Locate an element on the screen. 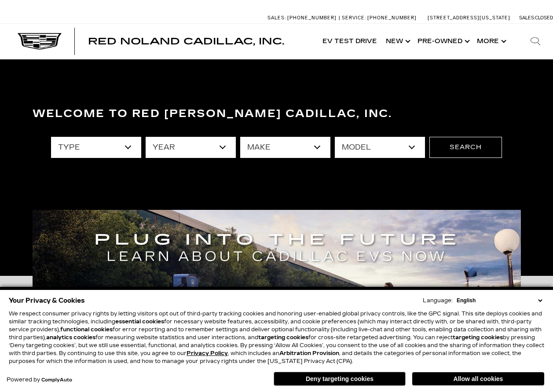  button: Search is located at coordinates (465, 148).